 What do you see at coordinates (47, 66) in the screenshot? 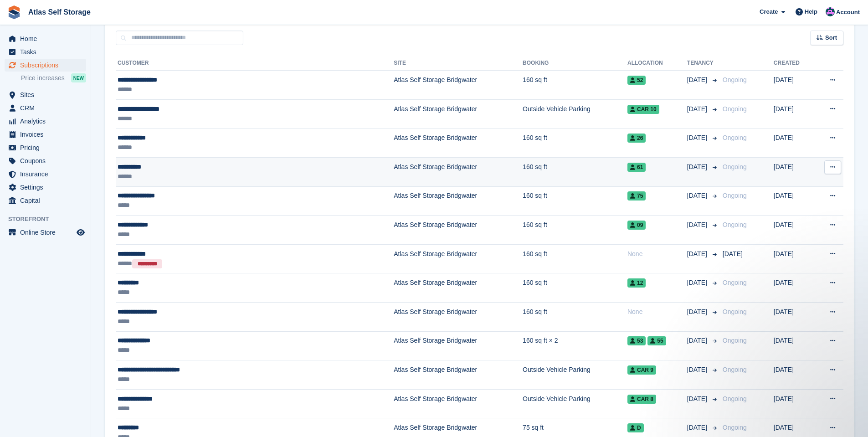
I see `span: Subscriptions` at bounding box center [47, 66].